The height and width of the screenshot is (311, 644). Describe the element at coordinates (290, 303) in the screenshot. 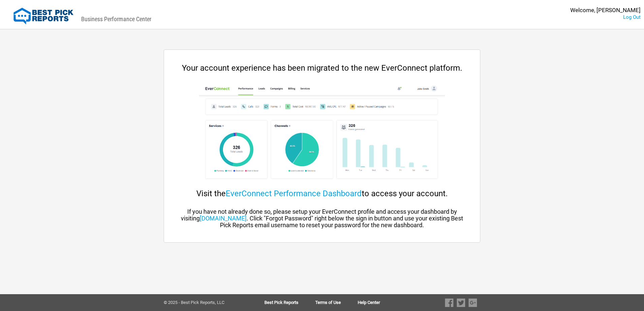

I see `a: Best Pick Reports` at that location.